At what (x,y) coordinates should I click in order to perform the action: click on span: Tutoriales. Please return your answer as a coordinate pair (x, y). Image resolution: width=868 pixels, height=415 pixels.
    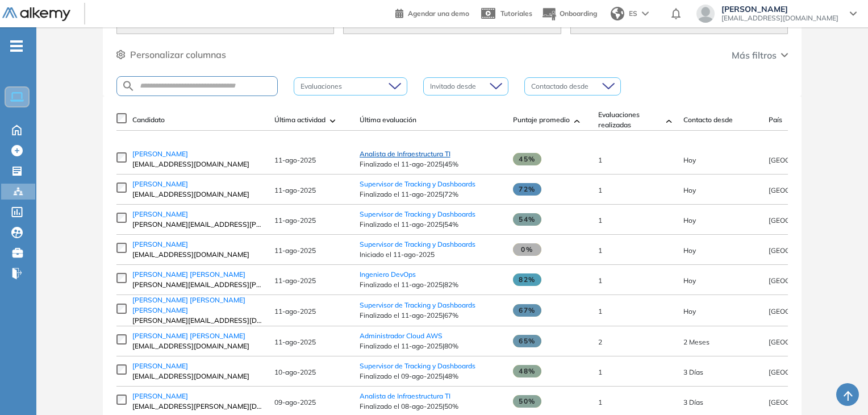
    Looking at the image, I should click on (516, 13).